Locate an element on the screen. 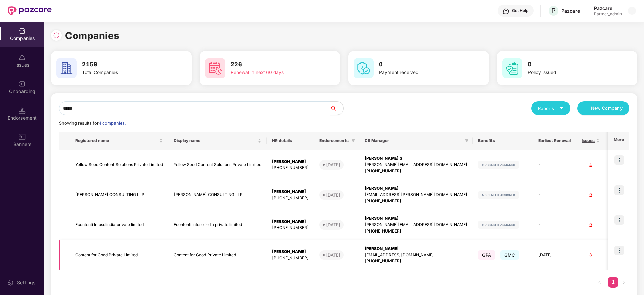 This screenshot has width=644, height=295. span: right is located at coordinates (624, 282).